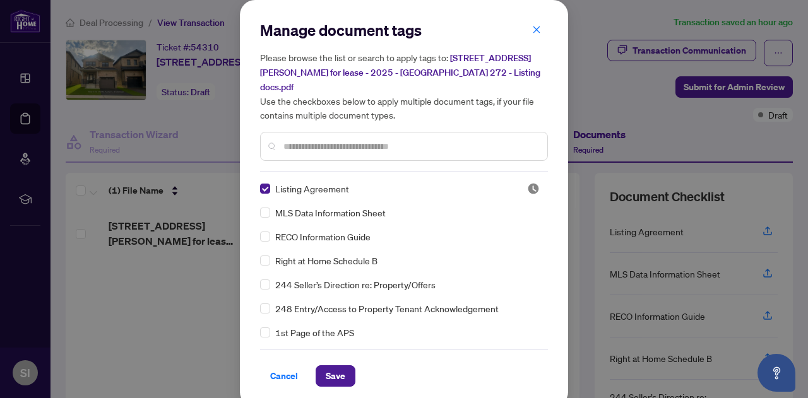  I want to click on span: Right at Home Schedule B, so click(326, 261).